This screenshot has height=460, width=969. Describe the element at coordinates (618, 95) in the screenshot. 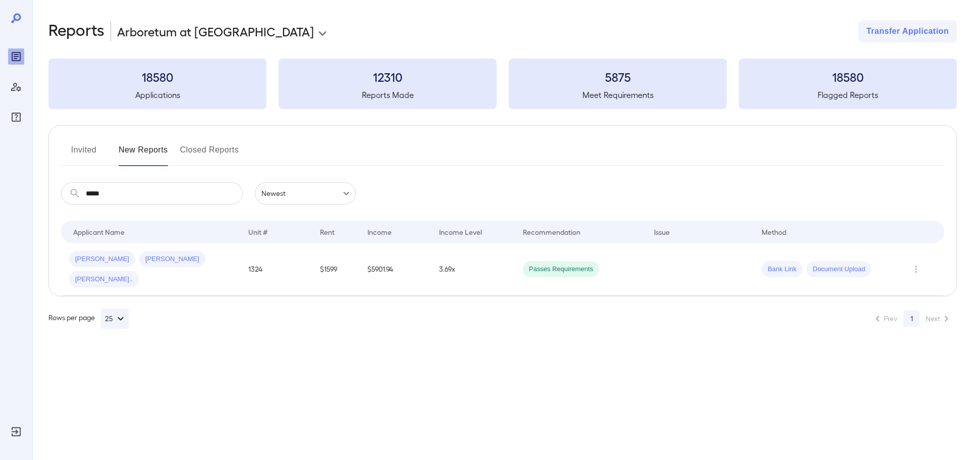

I see `h5: Meet Requirements` at that location.